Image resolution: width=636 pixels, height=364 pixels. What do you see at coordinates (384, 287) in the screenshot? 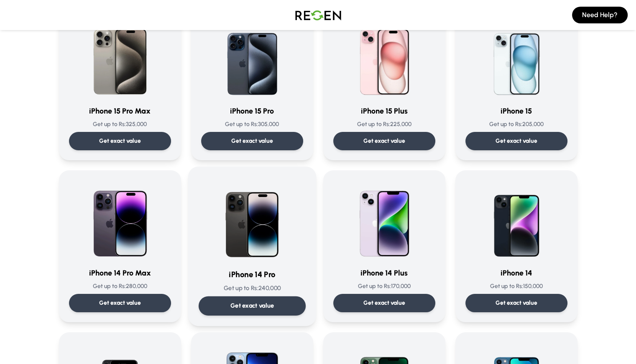
I see `p: Get up to Rs: 170,000` at bounding box center [384, 287].